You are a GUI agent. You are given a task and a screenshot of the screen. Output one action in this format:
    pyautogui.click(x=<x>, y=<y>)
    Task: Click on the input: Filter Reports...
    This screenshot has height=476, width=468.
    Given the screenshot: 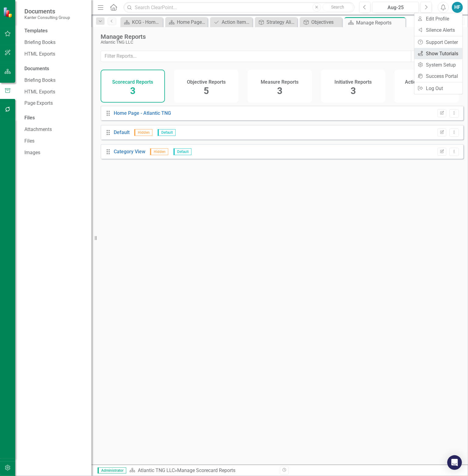 What is the action you would take?
    pyautogui.click(x=256, y=56)
    